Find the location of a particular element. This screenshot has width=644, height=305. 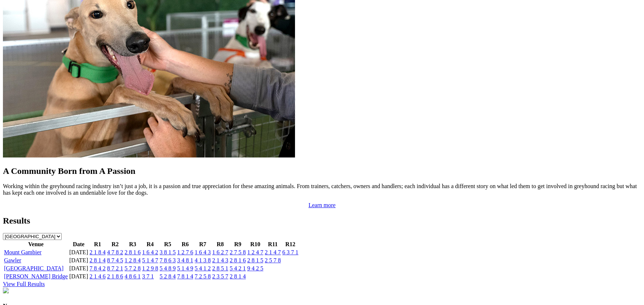

a: 4 1 3 8 is located at coordinates (203, 260).